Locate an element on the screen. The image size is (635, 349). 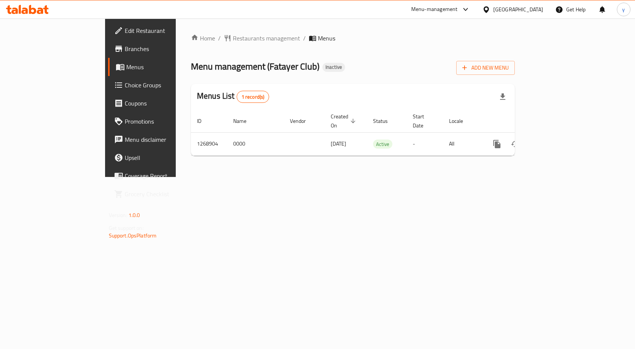
span: Branches is located at coordinates (165, 49).